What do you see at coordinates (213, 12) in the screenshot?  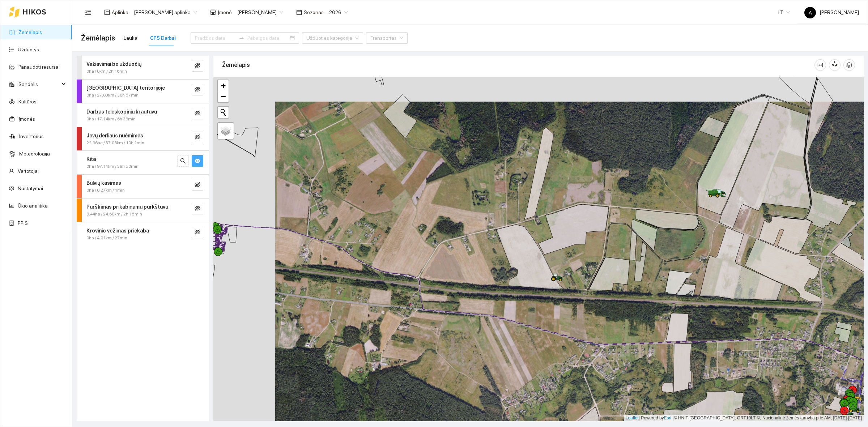 I see `span: shop` at bounding box center [213, 12].